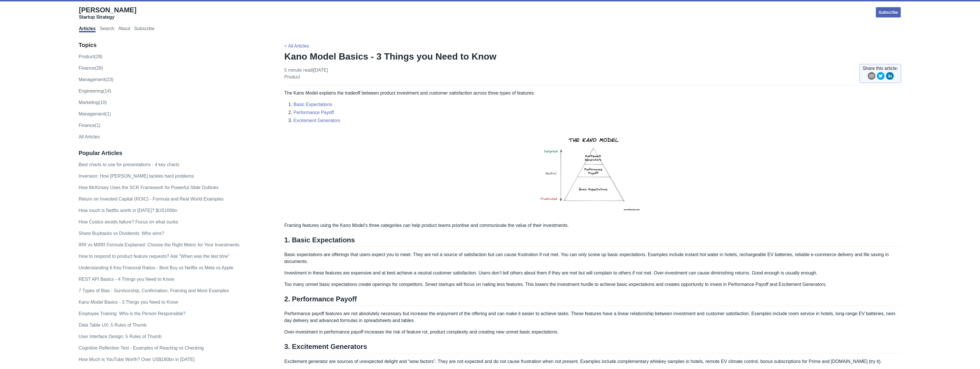 The width and height of the screenshot is (980, 369). Describe the element at coordinates (593, 226) in the screenshot. I see `p: Framing features using the Kano Model’s three categories can help product teams prioritise and co...` at that location.